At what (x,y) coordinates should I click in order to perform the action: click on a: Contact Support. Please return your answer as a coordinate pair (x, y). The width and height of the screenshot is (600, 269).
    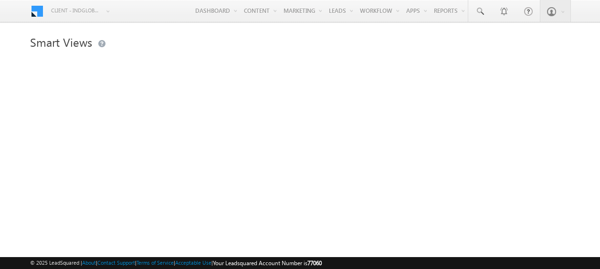
    Looking at the image, I should click on (116, 263).